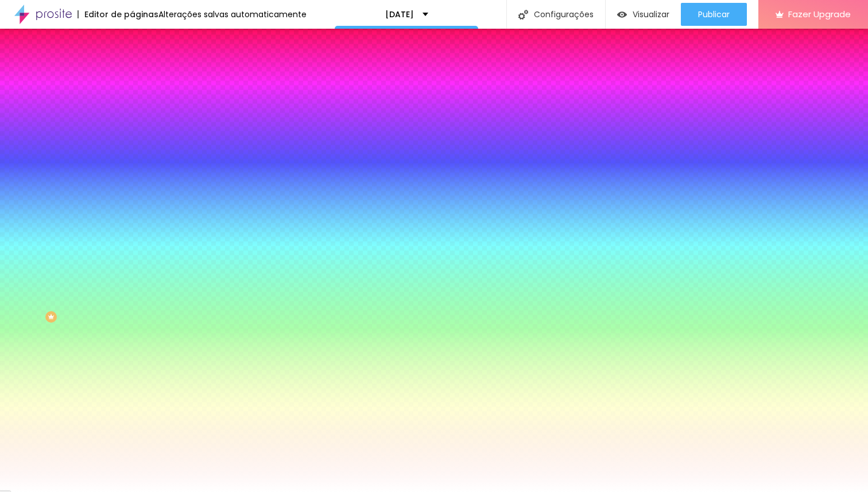 This screenshot has width=868, height=492. Describe the element at coordinates (714, 14) in the screenshot. I see `span: Publicar` at that location.